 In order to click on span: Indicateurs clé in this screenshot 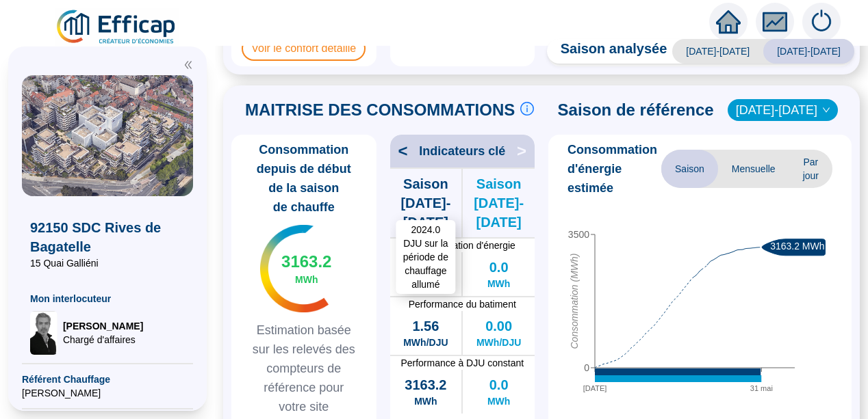, I will do `click(462, 151)`.